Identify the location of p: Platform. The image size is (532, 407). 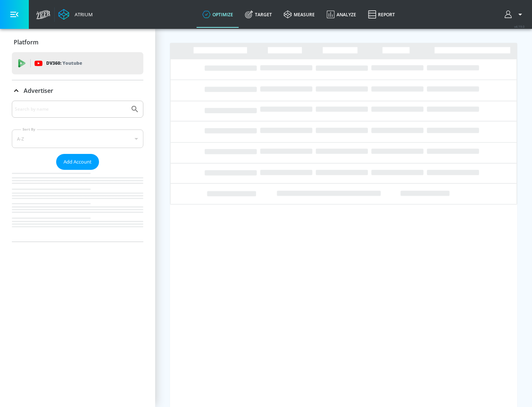
(26, 42).